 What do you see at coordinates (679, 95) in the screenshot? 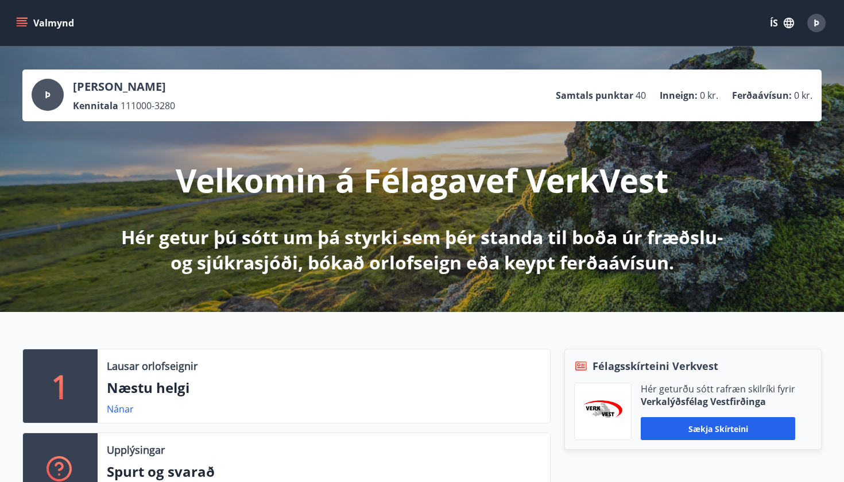
I see `p: Inneign :` at bounding box center [679, 95].